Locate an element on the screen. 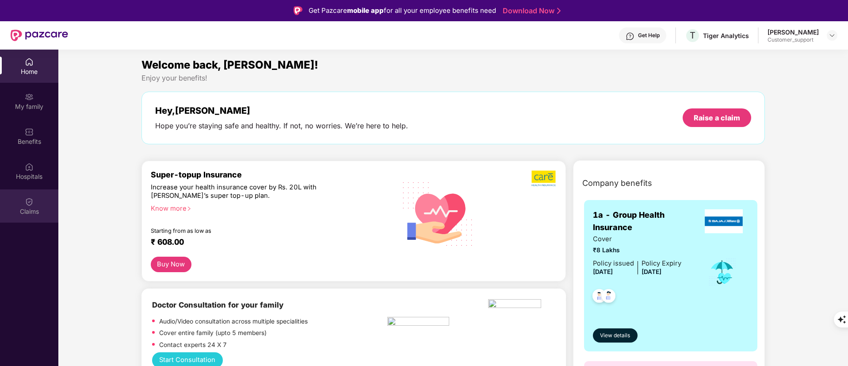 The width and height of the screenshot is (848, 366). img: insurerLogo is located at coordinates (724, 221).